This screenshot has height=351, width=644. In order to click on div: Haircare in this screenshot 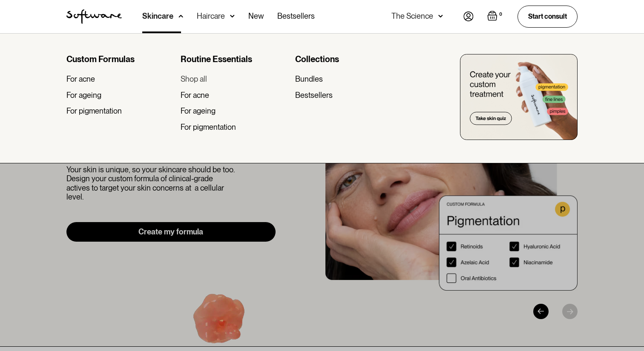, I will do `click(211, 16)`.